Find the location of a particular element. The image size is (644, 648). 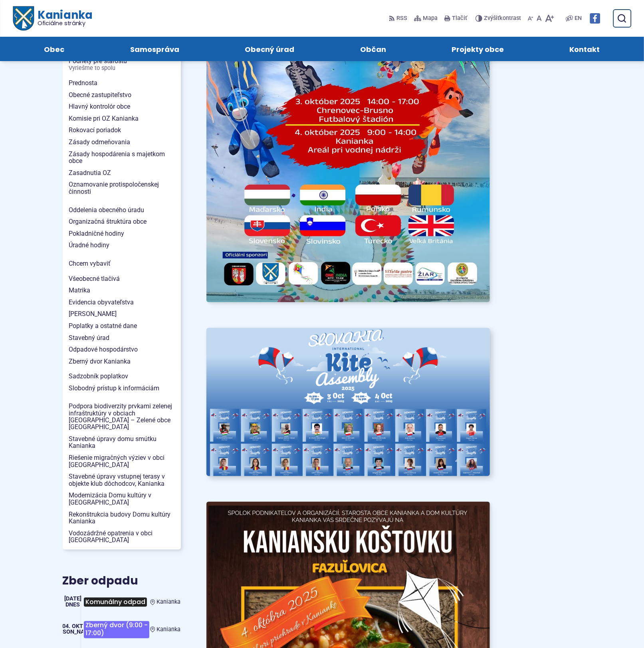

span: kontrast is located at coordinates (502, 18).